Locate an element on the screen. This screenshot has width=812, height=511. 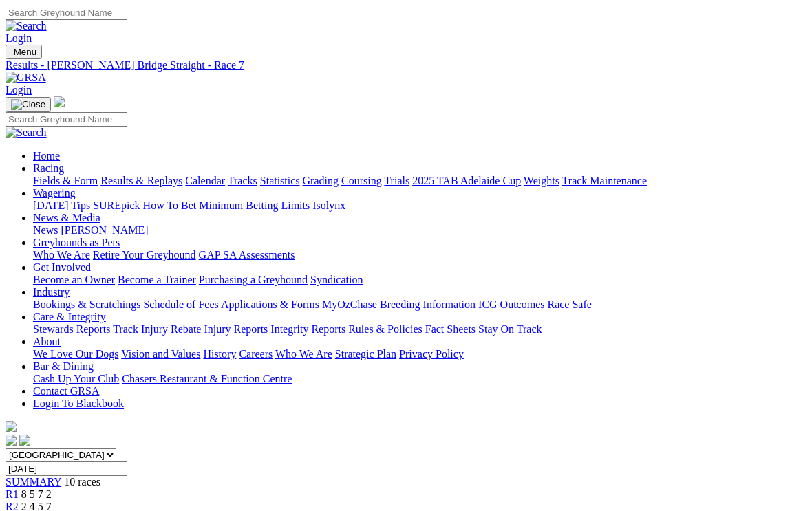
a: Racing is located at coordinates (48, 168).